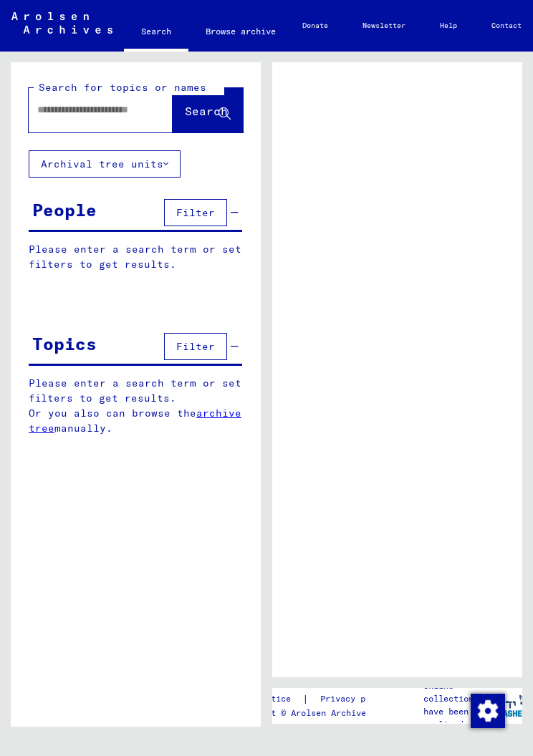 This screenshot has height=756, width=533. I want to click on p: Copyright © Arolsen Archives, 2021, so click(319, 713).